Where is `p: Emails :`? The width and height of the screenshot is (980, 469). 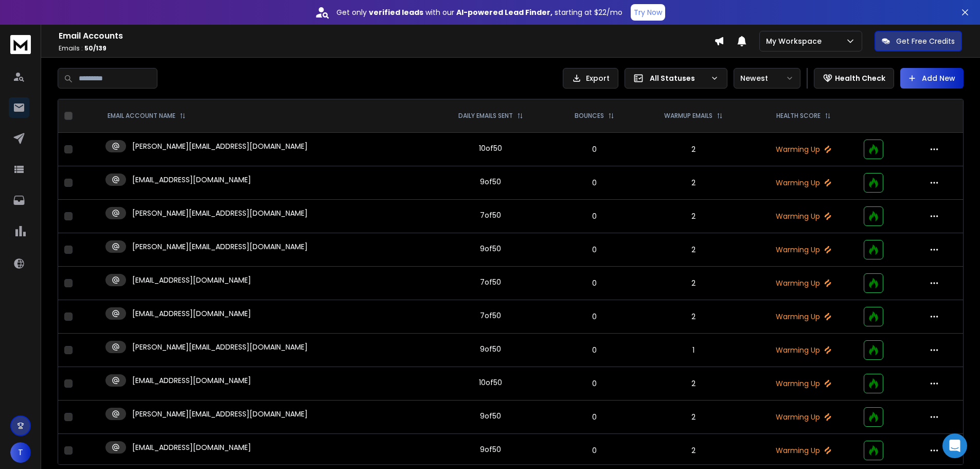
p: Emails : is located at coordinates (386, 48).